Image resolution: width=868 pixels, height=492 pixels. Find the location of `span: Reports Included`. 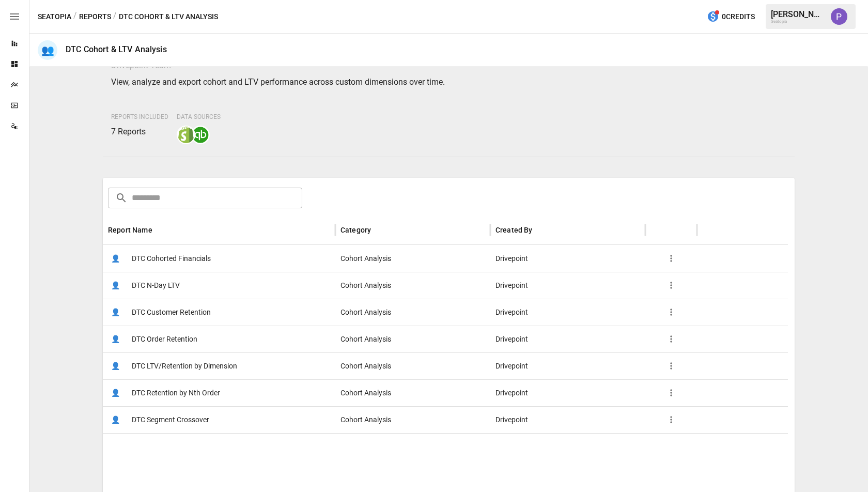

span: Reports Included is located at coordinates (139, 116).